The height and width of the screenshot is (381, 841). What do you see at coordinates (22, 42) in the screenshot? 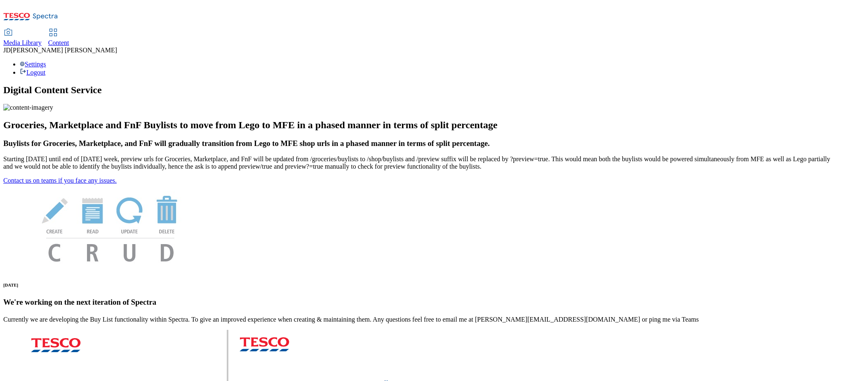
I see `span: Media Library` at bounding box center [22, 42].